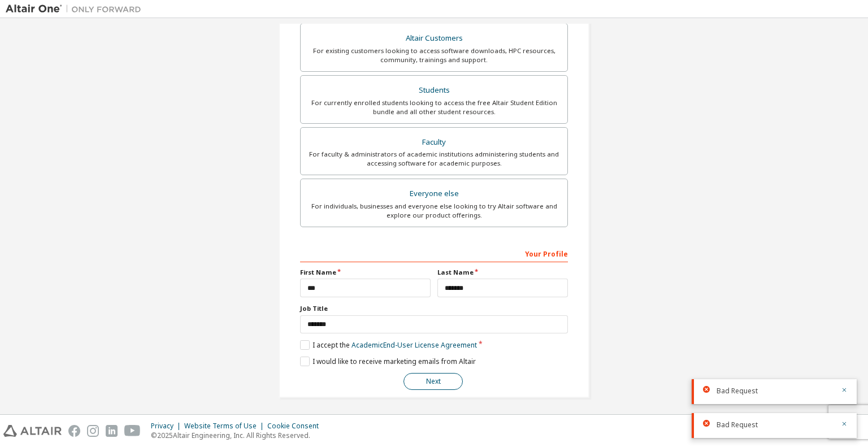 This screenshot has width=868, height=447. I want to click on div: Your Profile, so click(434, 253).